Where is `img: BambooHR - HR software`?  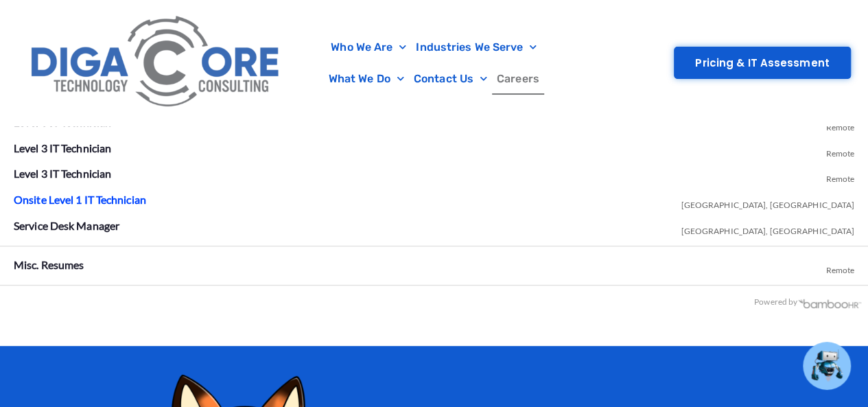
img: BambooHR - HR software is located at coordinates (829, 303).